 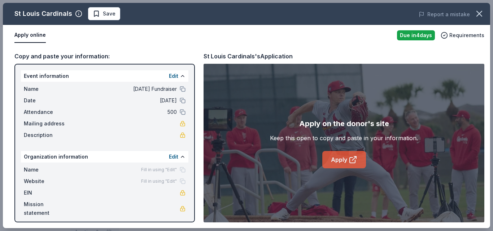 What do you see at coordinates (467, 35) in the screenshot?
I see `span: Requirements` at bounding box center [467, 35].